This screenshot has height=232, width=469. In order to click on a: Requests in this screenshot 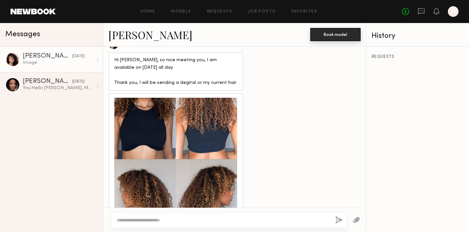, I will do `click(219, 12)`.